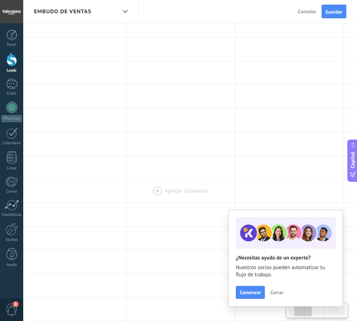 This screenshot has height=321, width=357. What do you see at coordinates (250, 292) in the screenshot?
I see `span: Comenzar` at bounding box center [250, 292].